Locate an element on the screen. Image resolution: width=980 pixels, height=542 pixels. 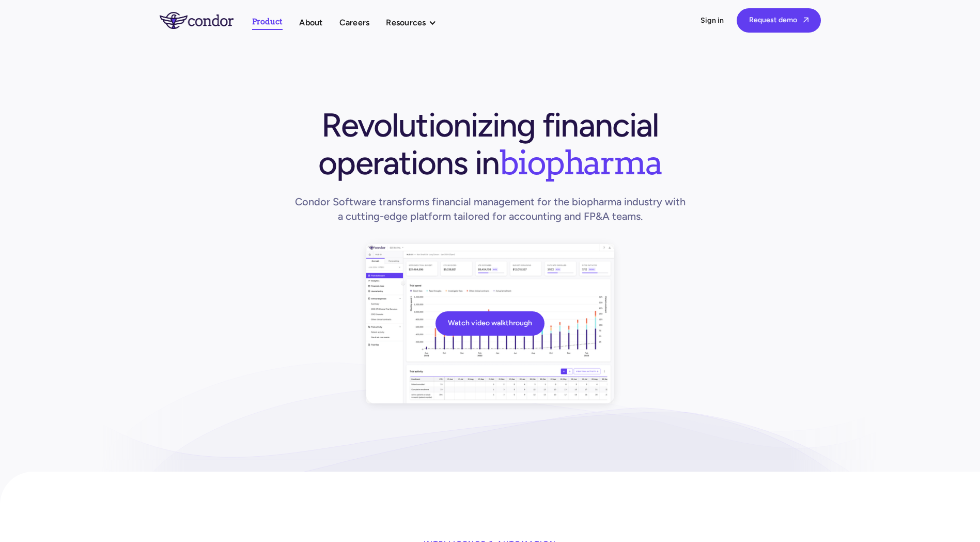
a: Product is located at coordinates (268, 23).